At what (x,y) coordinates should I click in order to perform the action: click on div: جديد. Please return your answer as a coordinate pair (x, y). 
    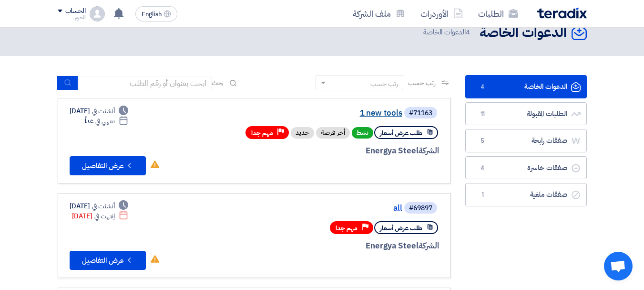
    Looking at the image, I should click on (302, 133).